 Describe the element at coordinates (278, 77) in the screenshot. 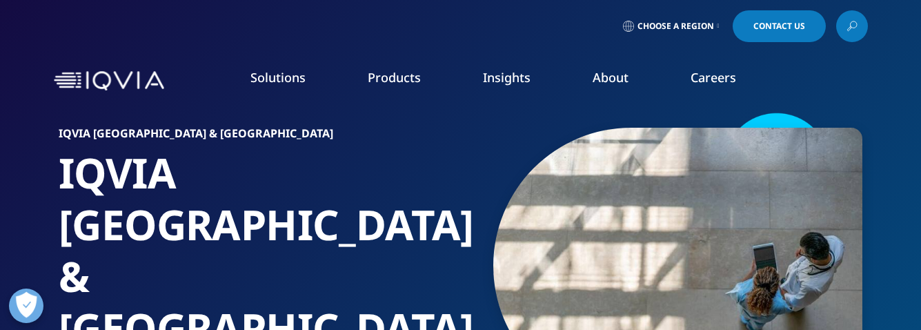

I see `a: Solutions` at that location.